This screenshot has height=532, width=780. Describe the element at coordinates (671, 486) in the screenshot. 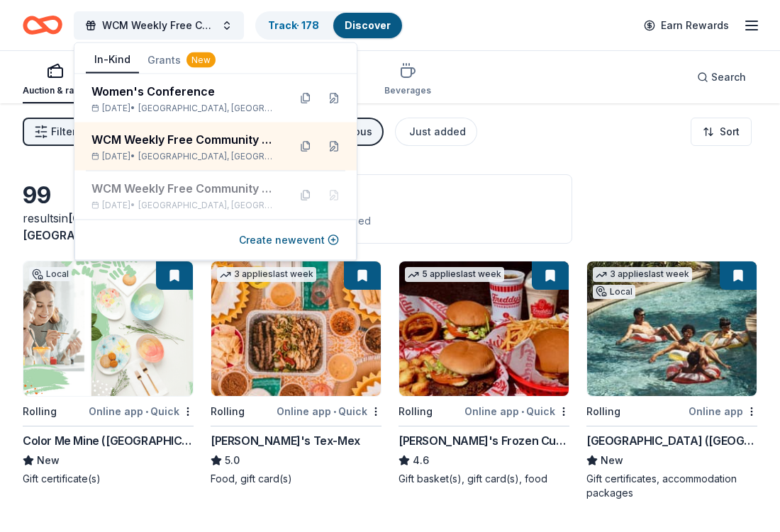

I see `div: Gift certificates, accommodation packages` at that location.